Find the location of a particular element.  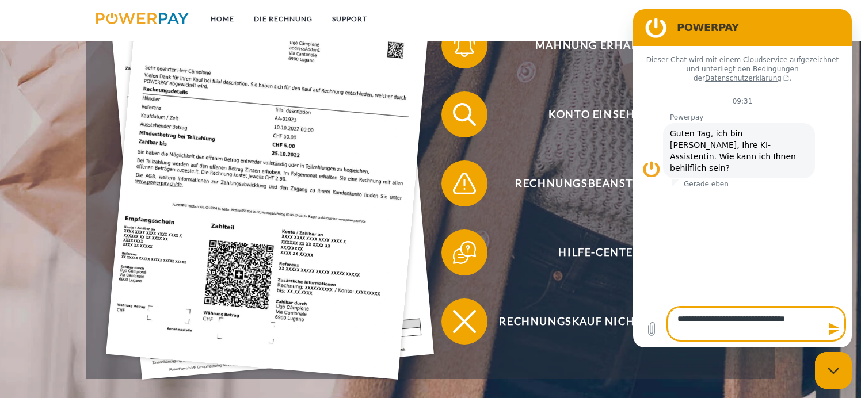

button: Mahnung erhalten? is located at coordinates (591, 45).